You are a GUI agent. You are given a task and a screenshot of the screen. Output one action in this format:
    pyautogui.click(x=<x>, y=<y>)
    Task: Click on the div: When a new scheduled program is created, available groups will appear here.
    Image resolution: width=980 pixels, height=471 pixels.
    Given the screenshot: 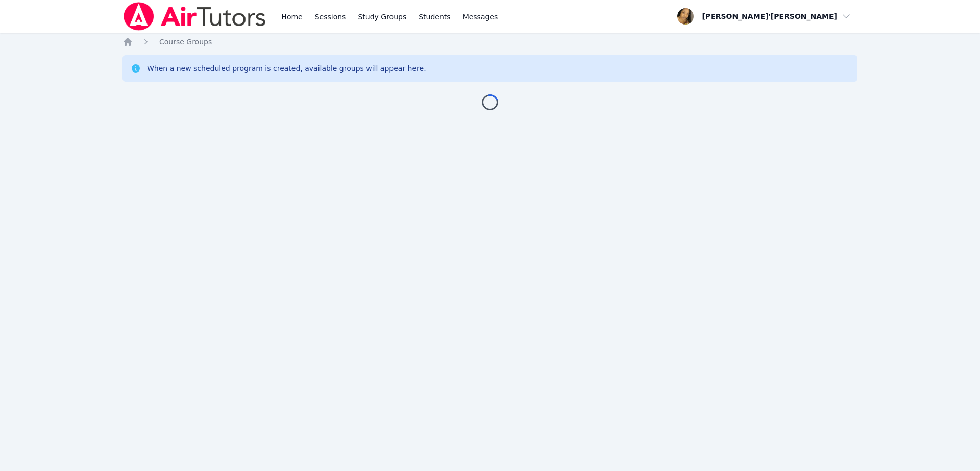 What is the action you would take?
    pyautogui.click(x=286, y=69)
    